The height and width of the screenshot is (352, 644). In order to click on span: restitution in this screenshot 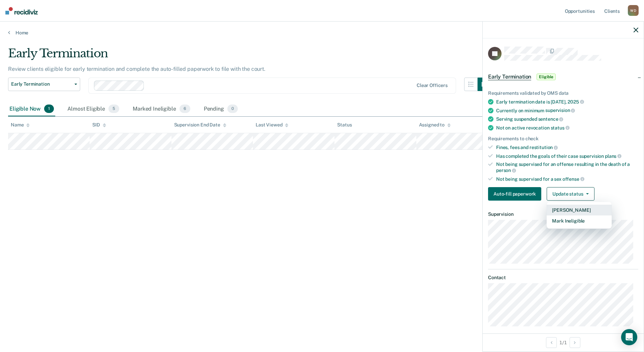, I will do `click(544, 147)`.